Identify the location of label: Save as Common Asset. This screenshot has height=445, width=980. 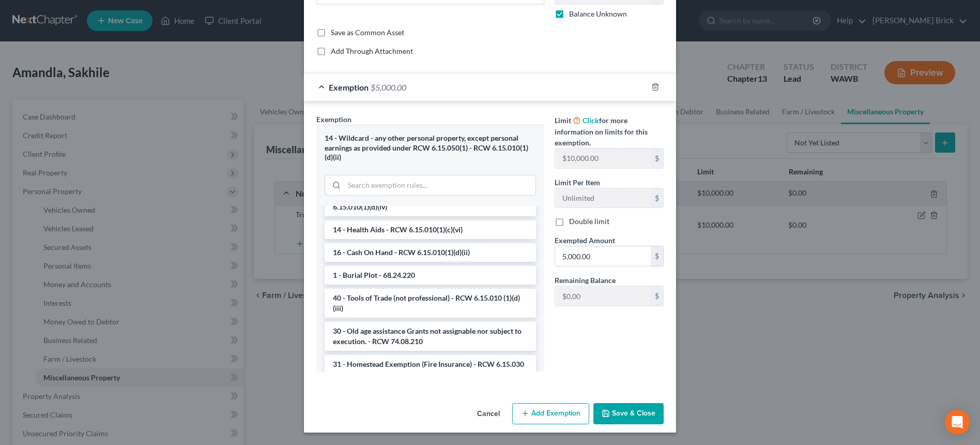
(368, 32).